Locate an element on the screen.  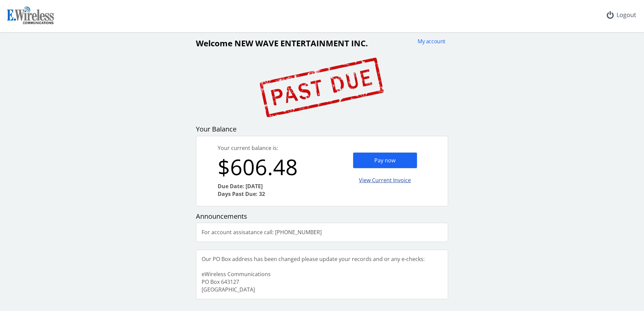
span: Your Balance is located at coordinates (216, 129).